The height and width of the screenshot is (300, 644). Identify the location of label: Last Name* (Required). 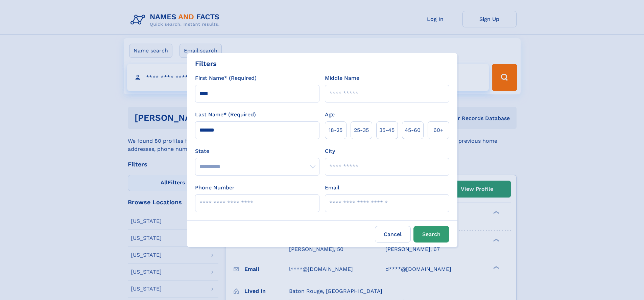
(226, 115).